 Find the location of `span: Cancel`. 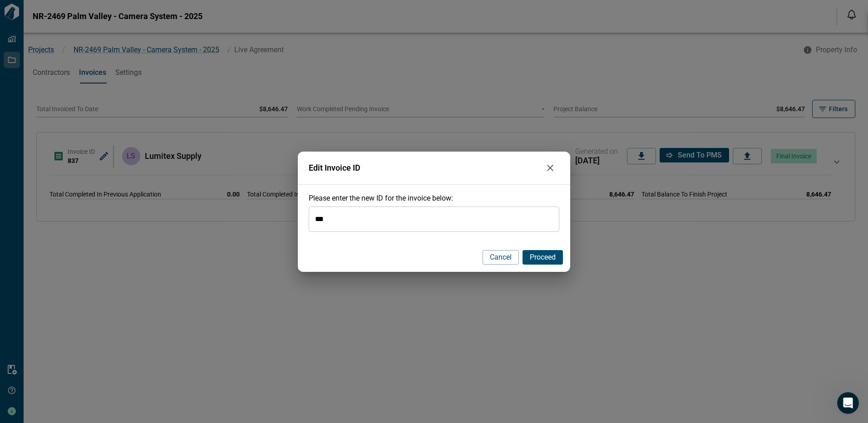

span: Cancel is located at coordinates (501, 257).